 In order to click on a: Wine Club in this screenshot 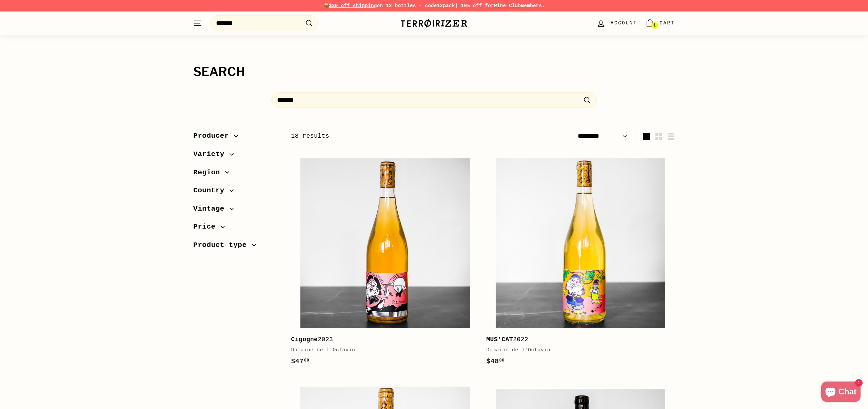, I will do `click(507, 6)`.